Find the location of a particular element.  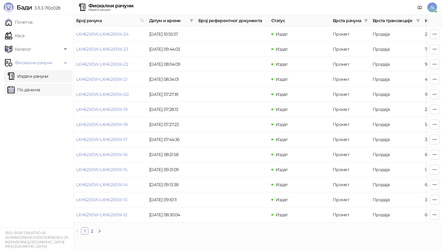

a: Документација is located at coordinates (420, 7).